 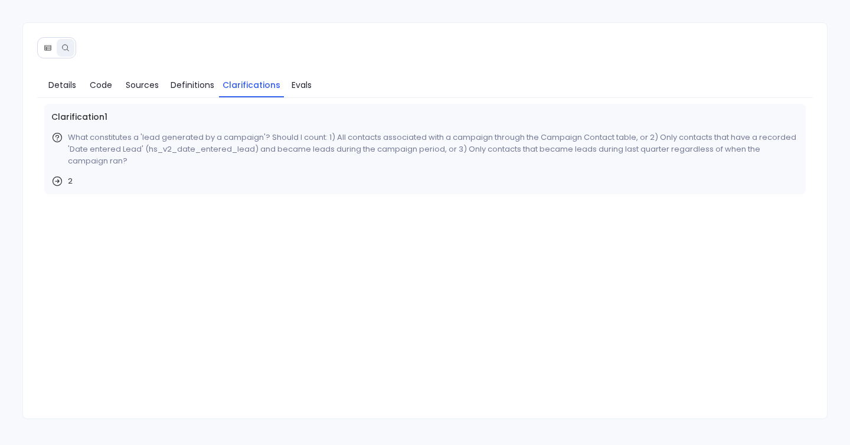 I want to click on span: Clarifications, so click(x=252, y=85).